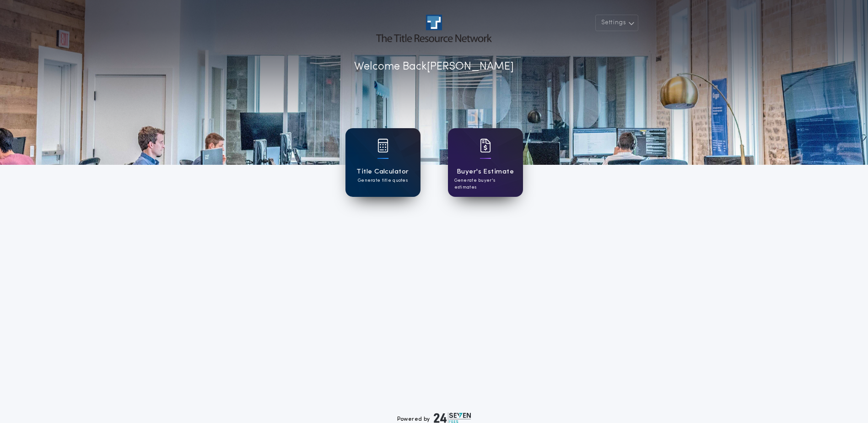  What do you see at coordinates (485, 172) in the screenshot?
I see `h1: Buyer's Estimate` at bounding box center [485, 172].